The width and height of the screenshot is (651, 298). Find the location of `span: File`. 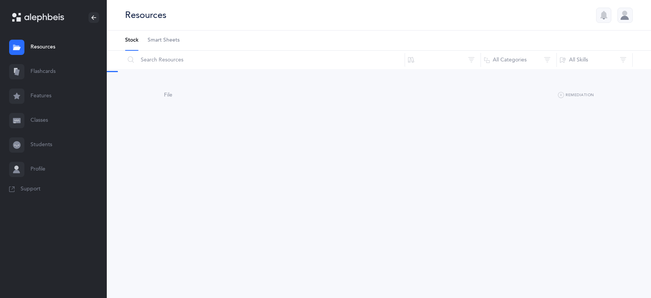

span: File is located at coordinates (168, 95).